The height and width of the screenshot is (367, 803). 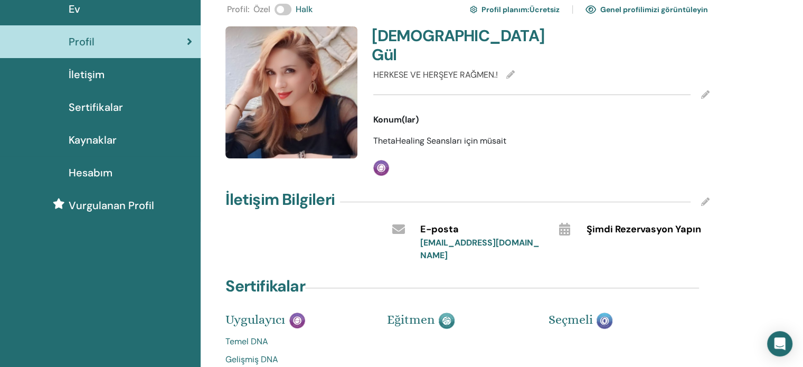 What do you see at coordinates (255, 319) in the screenshot?
I see `font: Uygulayıcı` at bounding box center [255, 319].